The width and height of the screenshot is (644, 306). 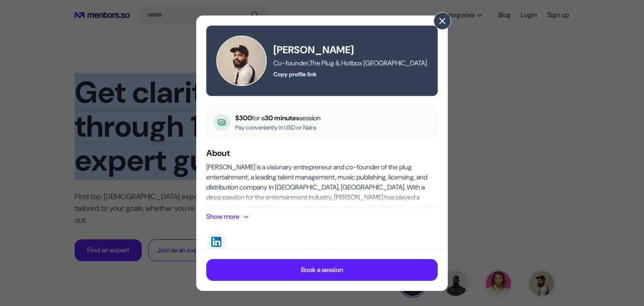 I want to click on span: for a, so click(x=258, y=118).